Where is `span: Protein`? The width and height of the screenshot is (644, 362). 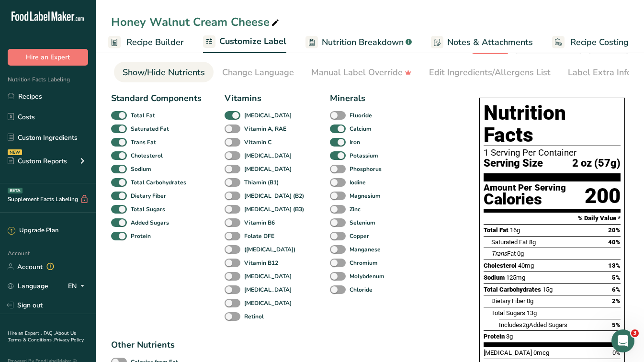
span: Protein is located at coordinates (494, 336).